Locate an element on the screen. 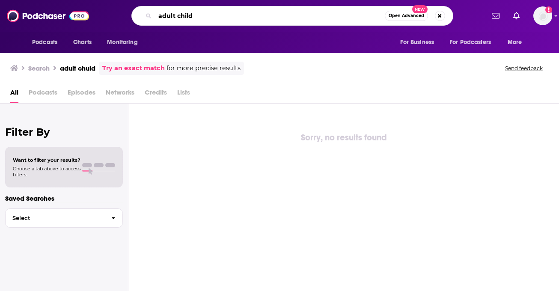  span: Lists is located at coordinates (184, 94).